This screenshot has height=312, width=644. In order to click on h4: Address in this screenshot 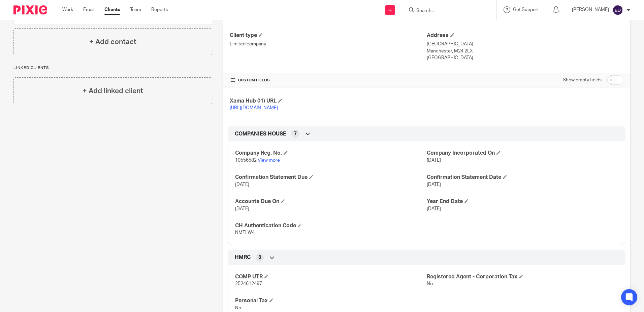, I will do `click(525, 35)`.